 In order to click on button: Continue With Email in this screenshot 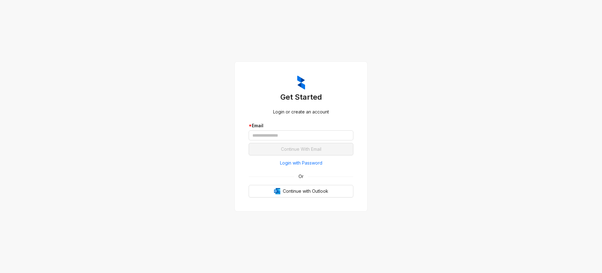, I will do `click(301, 149)`.